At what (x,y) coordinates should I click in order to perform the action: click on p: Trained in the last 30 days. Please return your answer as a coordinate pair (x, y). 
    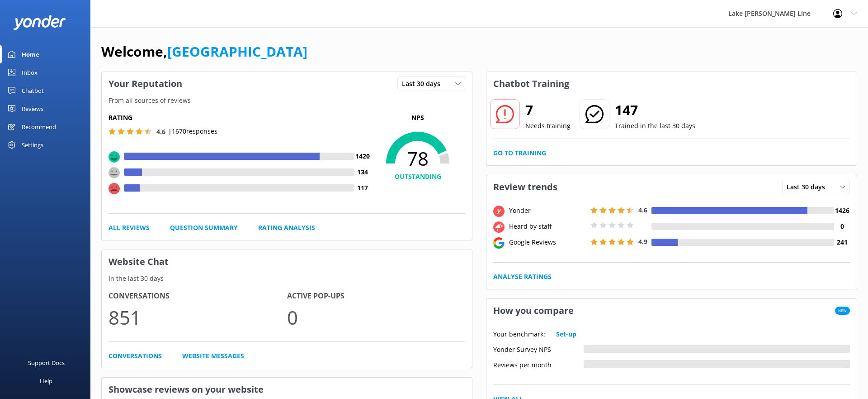
    Looking at the image, I should click on (655, 126).